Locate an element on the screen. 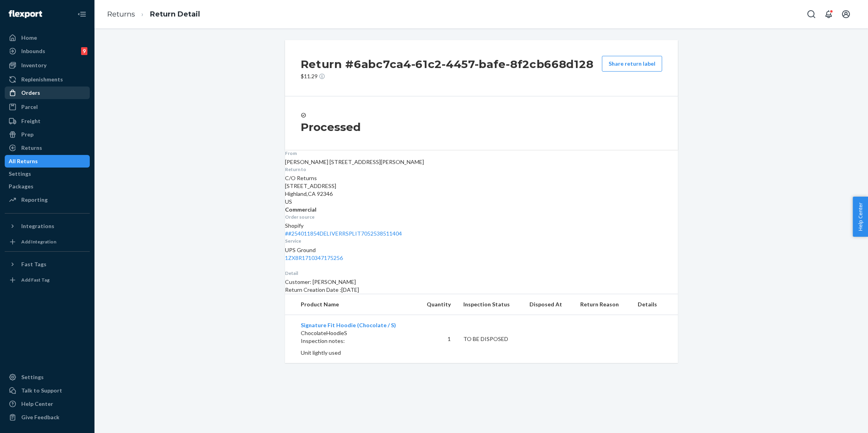 Image resolution: width=868 pixels, height=433 pixels. p: $11.29 is located at coordinates (447, 76).